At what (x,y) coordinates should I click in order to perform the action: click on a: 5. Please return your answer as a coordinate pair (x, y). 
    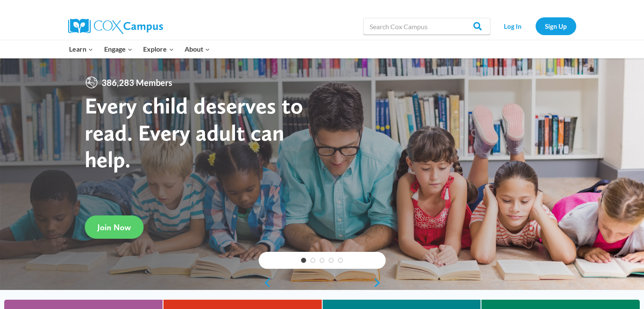
    Looking at the image, I should click on (340, 260).